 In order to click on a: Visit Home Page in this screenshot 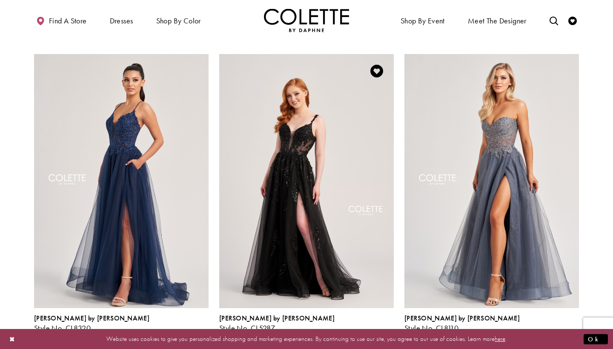, I will do `click(306, 20)`.